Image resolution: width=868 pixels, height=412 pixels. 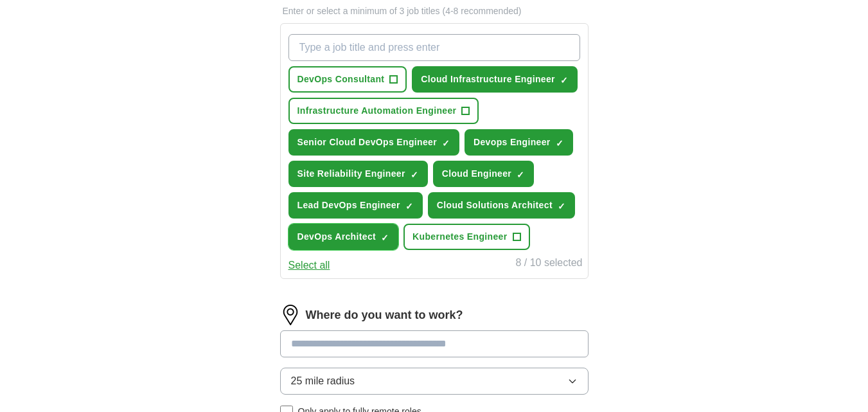 I want to click on button: Site Reliability Engineer✓, so click(x=358, y=173).